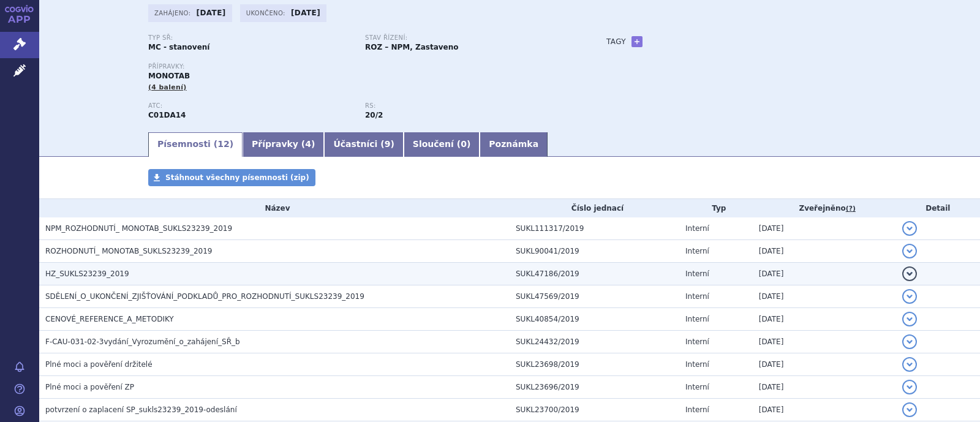 The image size is (980, 422). I want to click on span: NPM_ROZHODNUTÍ_ MONOTAB_SUKLS23239_2019, so click(138, 228).